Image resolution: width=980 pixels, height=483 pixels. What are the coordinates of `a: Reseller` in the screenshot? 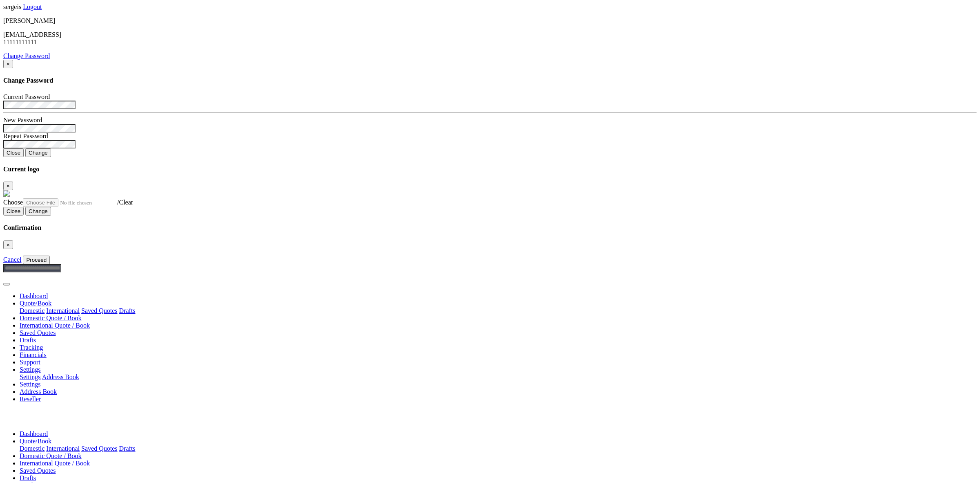 It's located at (30, 399).